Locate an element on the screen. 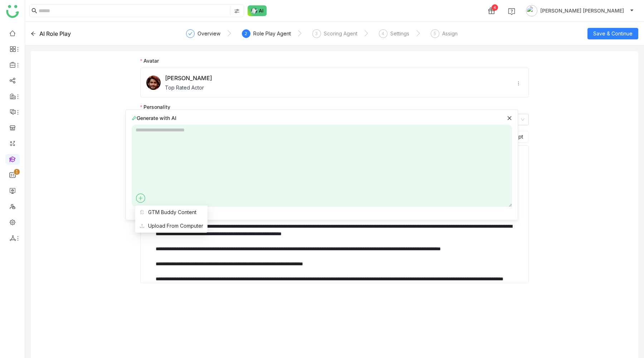  div: 5Assign is located at coordinates (444, 36).